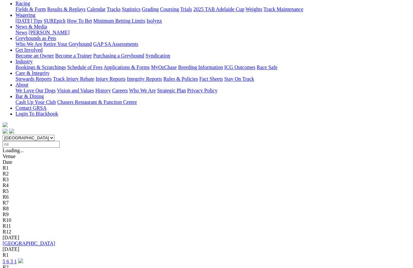 The image size is (413, 268). What do you see at coordinates (207, 232) in the screenshot?
I see `div: R12` at bounding box center [207, 232].